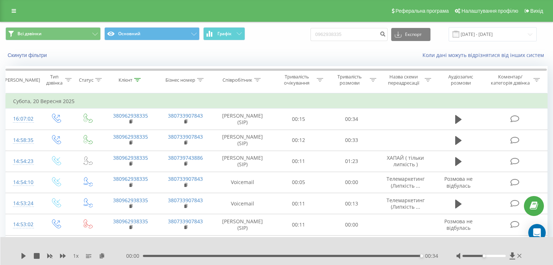 The image size is (553, 265). What do you see at coordinates (351, 119) in the screenshot?
I see `td: 00:34` at bounding box center [351, 119].